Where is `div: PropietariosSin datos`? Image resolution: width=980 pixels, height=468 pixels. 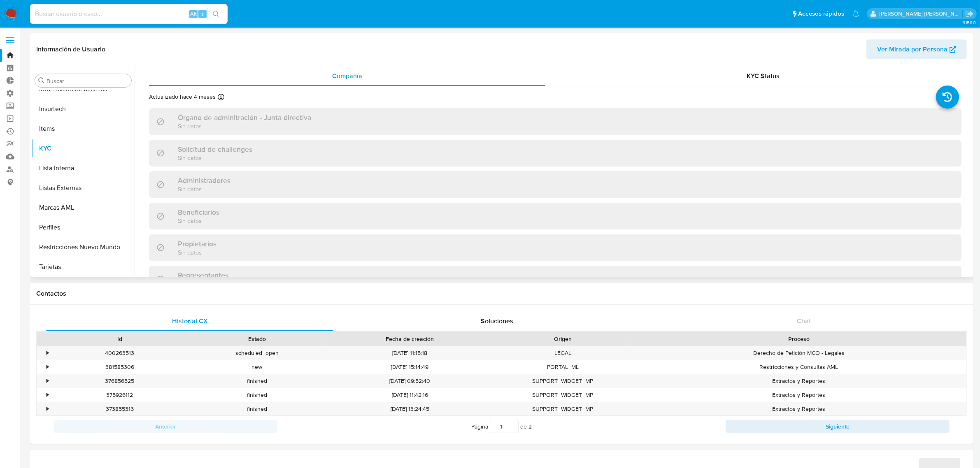 div: PropietariosSin datos is located at coordinates (555, 248).